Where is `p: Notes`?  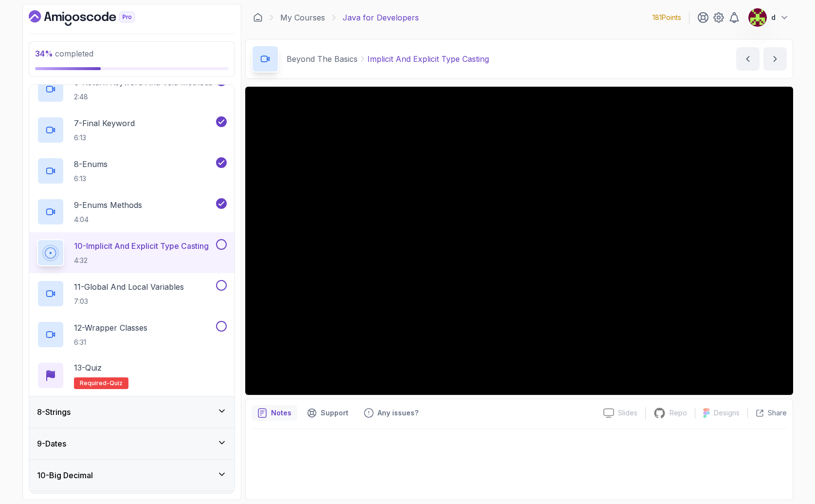
p: Notes is located at coordinates (282, 413).